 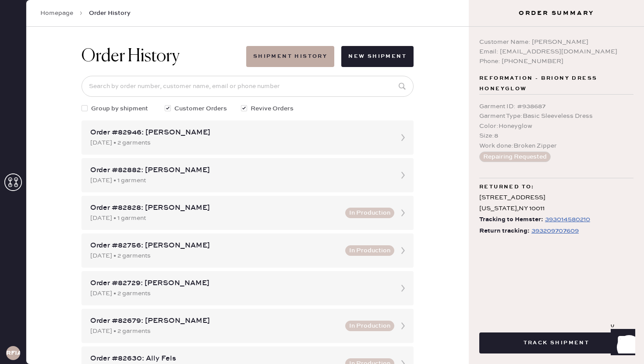 What do you see at coordinates (504, 231) in the screenshot?
I see `span: Return tracking:` at bounding box center [504, 231].